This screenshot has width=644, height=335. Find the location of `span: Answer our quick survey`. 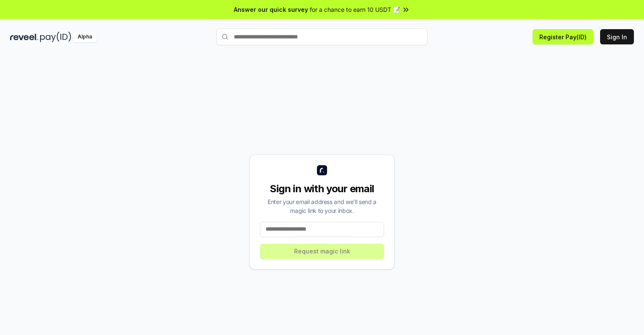

span: Answer our quick survey is located at coordinates (271, 10).